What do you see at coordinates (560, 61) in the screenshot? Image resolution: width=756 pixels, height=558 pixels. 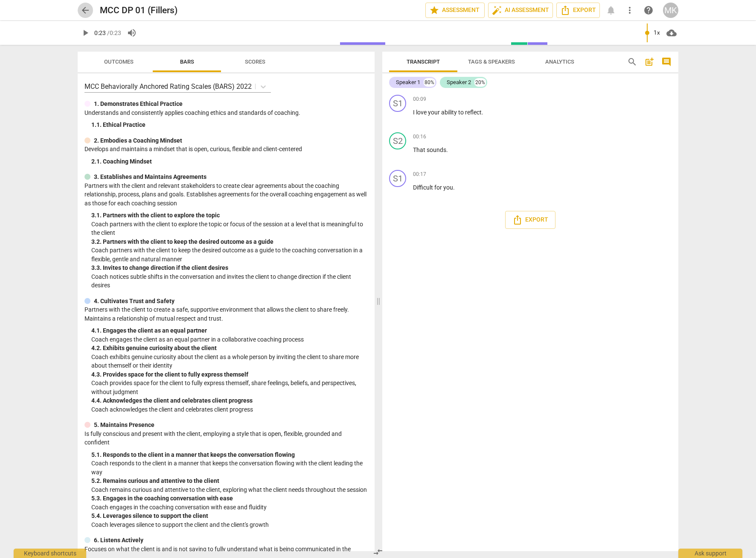 I see `span: Analytics` at bounding box center [560, 61].